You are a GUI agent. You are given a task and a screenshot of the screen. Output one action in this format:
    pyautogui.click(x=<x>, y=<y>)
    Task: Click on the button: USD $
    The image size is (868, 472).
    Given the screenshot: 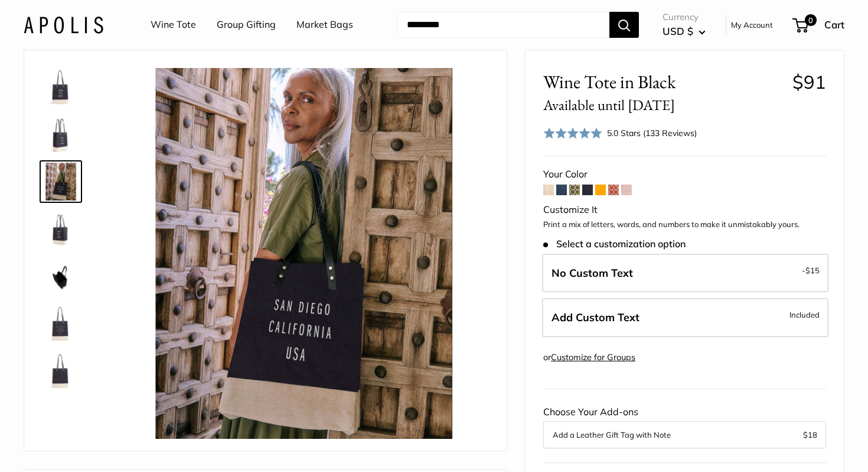 What is the action you would take?
    pyautogui.click(x=684, y=31)
    